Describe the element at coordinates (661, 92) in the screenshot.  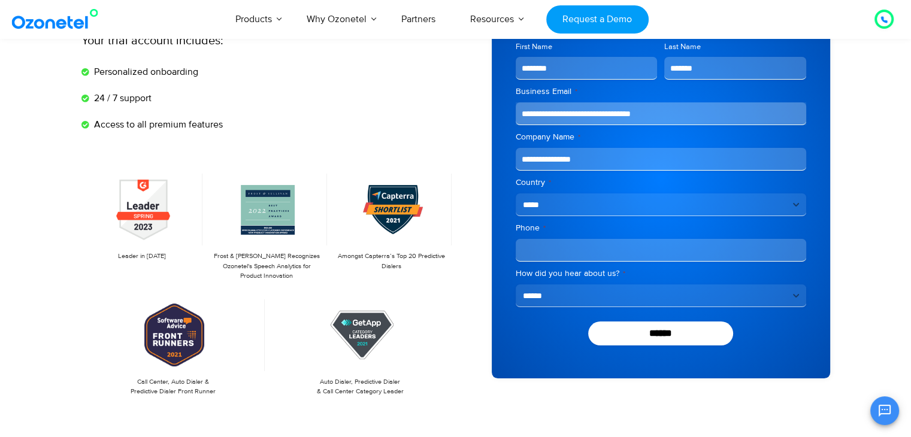
I see `label: Business Email` at that location.